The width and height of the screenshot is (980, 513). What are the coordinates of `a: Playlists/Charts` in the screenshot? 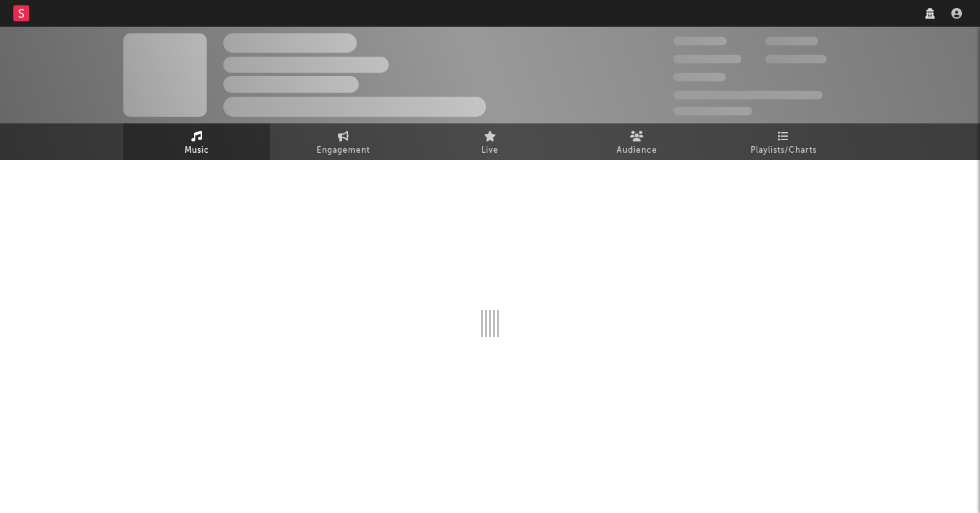 It's located at (783, 142).